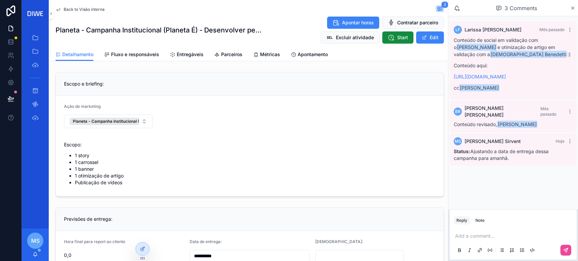 Image resolution: width=578 pixels, height=261 pixels. I want to click on a: Back to Visão interna, so click(80, 9).